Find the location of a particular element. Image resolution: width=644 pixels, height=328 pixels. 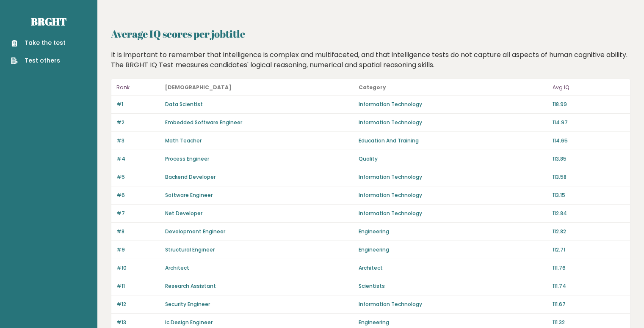

a: Research Assistant is located at coordinates (190, 286).